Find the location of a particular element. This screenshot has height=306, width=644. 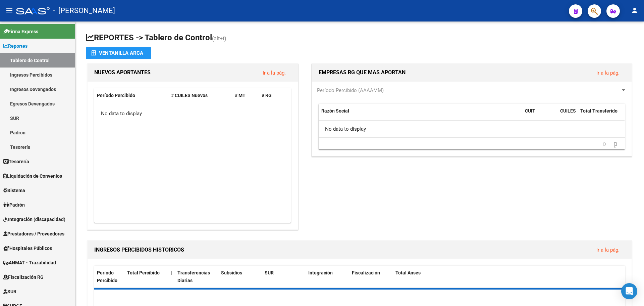

span: NUEVOS APORTANTES is located at coordinates (123, 72).